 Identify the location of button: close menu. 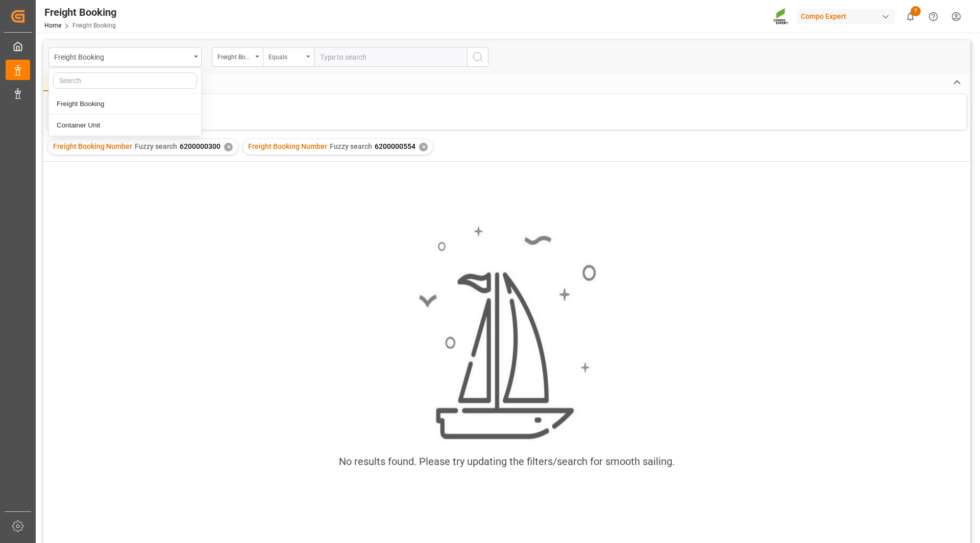
(125, 57).